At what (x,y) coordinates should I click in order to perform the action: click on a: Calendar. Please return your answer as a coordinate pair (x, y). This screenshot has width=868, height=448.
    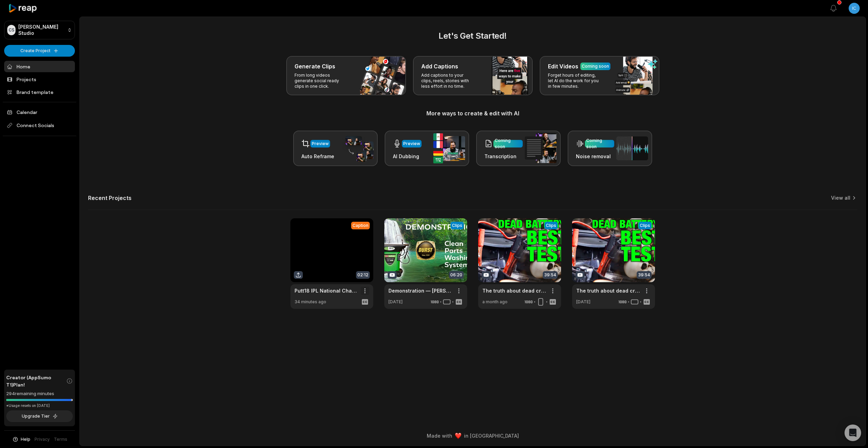
    Looking at the image, I should click on (40, 112).